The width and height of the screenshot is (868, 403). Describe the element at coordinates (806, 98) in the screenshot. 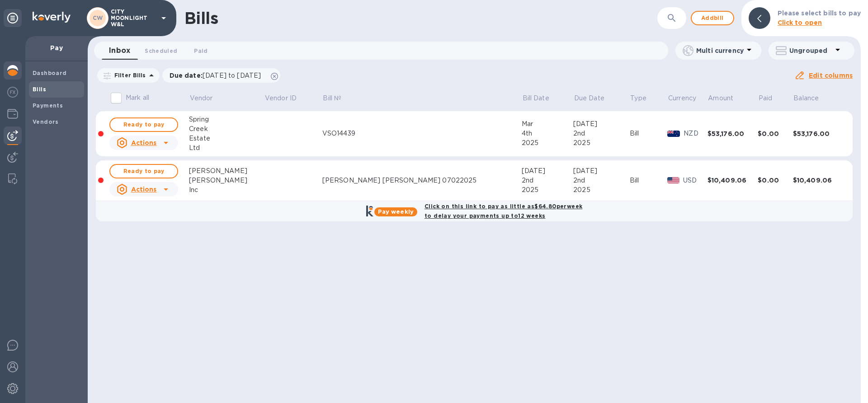

I see `p: Balance` at that location.